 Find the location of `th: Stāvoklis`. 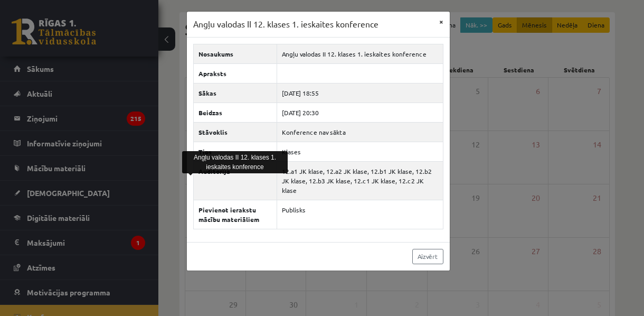

th: Stāvoklis is located at coordinates (235, 131).